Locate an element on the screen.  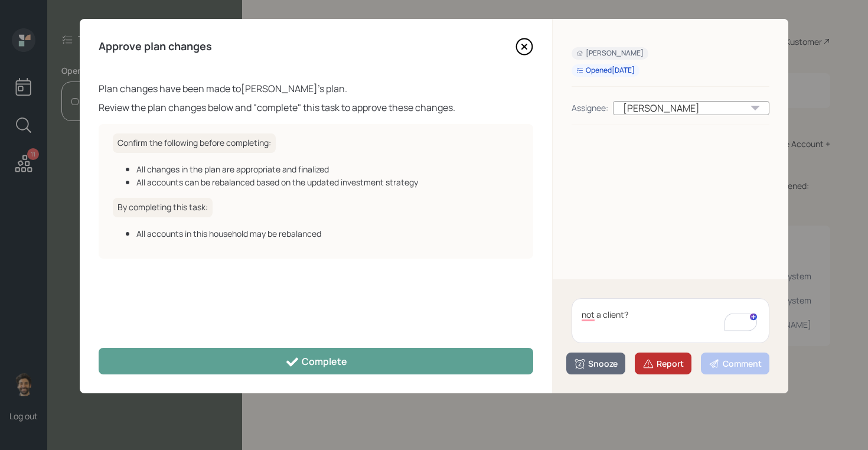
div: All changes in the plan are appropriate and finalized is located at coordinates (327, 169).